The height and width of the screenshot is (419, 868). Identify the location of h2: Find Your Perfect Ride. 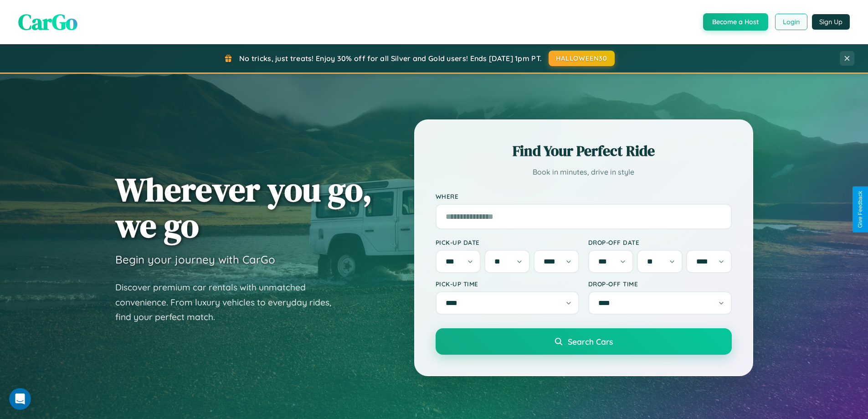
(584, 151).